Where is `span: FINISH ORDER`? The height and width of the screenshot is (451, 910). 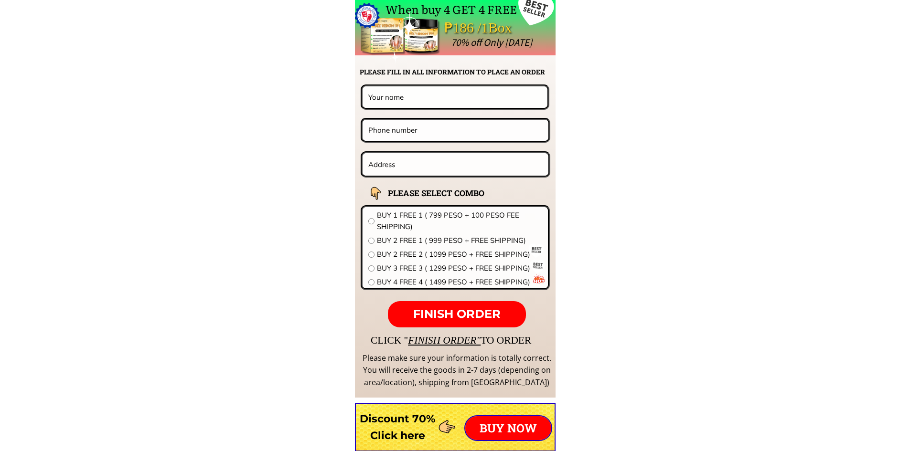 span: FINISH ORDER is located at coordinates (457, 314).